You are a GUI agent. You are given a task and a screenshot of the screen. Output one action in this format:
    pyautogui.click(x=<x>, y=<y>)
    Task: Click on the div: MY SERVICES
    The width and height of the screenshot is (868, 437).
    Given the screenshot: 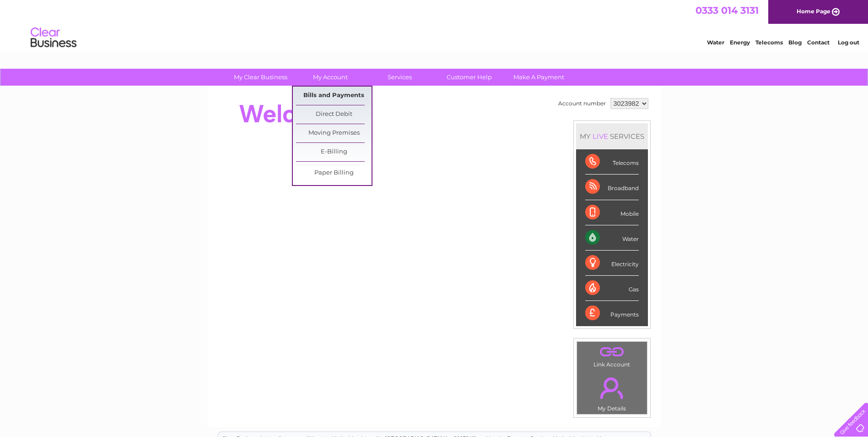 What is the action you would take?
    pyautogui.click(x=612, y=136)
    